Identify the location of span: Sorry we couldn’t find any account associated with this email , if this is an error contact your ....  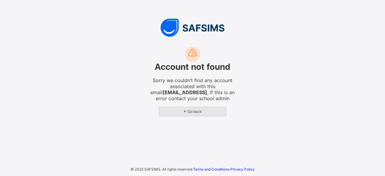
(192, 89).